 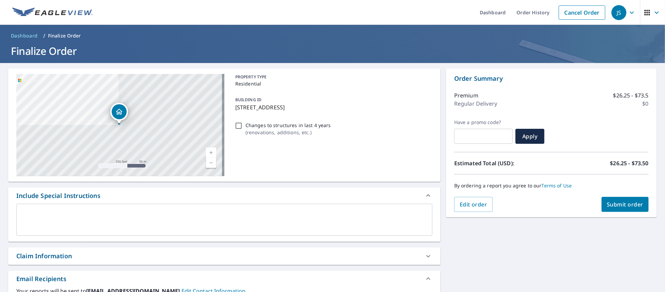 What do you see at coordinates (248, 99) in the screenshot?
I see `p: BUILDING ID` at bounding box center [248, 99].